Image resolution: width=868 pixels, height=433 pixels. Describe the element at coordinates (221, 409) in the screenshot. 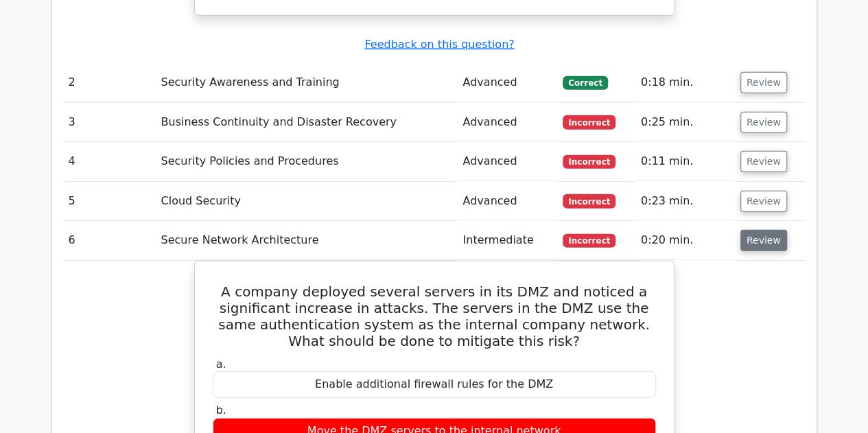

I see `span: b.` at that location.